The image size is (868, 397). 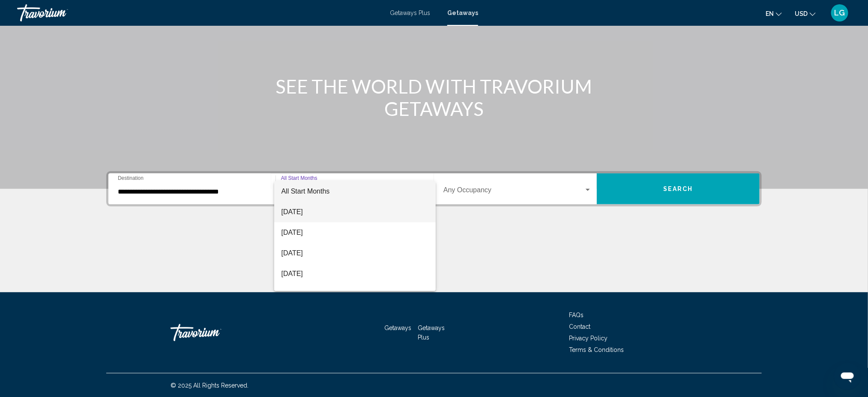 What do you see at coordinates (305, 191) in the screenshot?
I see `span: All Start Months` at bounding box center [305, 191].